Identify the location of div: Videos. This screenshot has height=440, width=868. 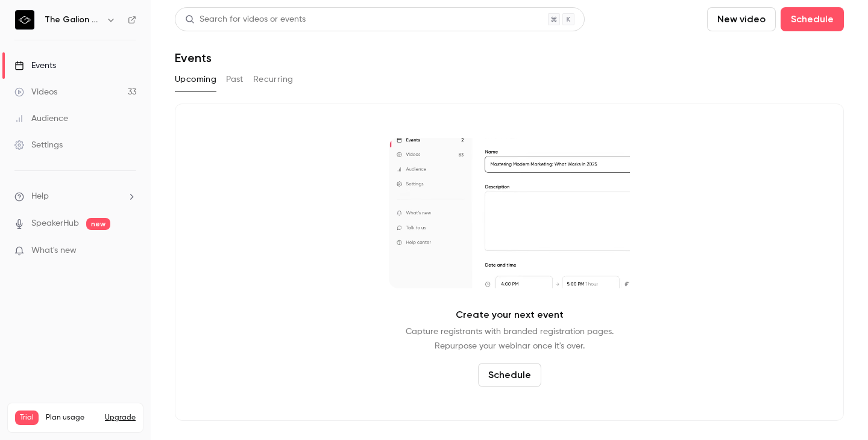
(35, 92).